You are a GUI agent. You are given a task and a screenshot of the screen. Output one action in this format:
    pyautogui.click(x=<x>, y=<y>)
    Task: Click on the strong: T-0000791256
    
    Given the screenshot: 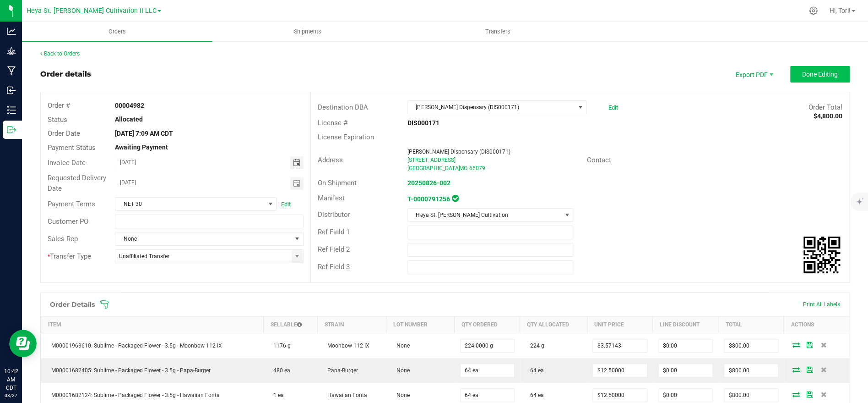 What is the action you would take?
    pyautogui.click(x=428, y=199)
    